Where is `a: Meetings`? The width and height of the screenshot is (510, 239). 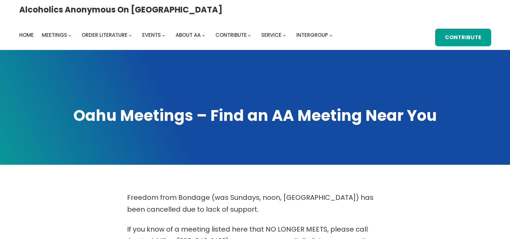 a: Meetings is located at coordinates (54, 35).